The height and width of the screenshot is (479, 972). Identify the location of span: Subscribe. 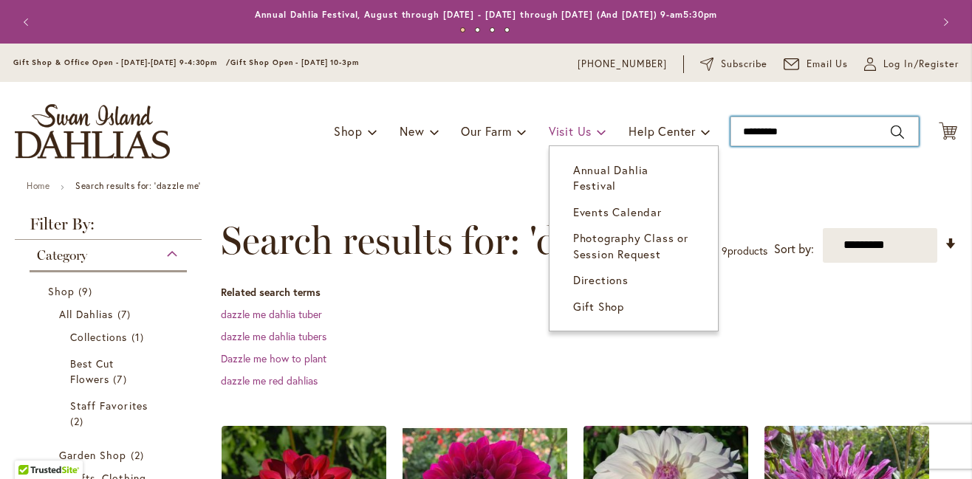
(743, 64).